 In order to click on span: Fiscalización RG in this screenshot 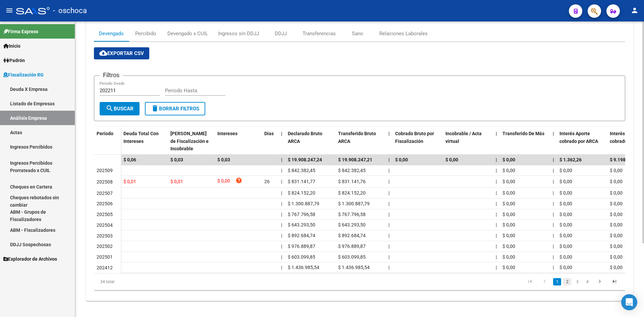, I will do `click(24, 75)`.